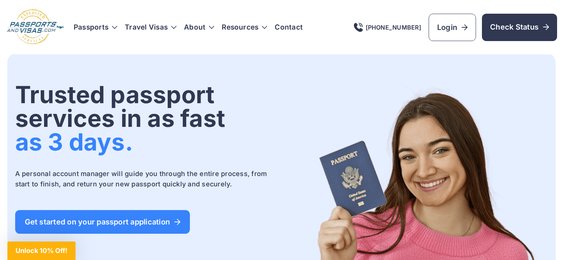 This screenshot has width=563, height=260. Describe the element at coordinates (102, 222) in the screenshot. I see `a: Get started on your passport application` at that location.